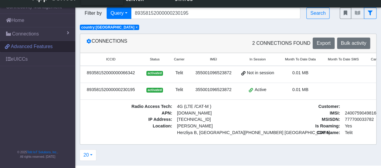 This screenshot has height=168, width=381. What do you see at coordinates (318, 13) in the screenshot?
I see `button: Search` at bounding box center [318, 13].